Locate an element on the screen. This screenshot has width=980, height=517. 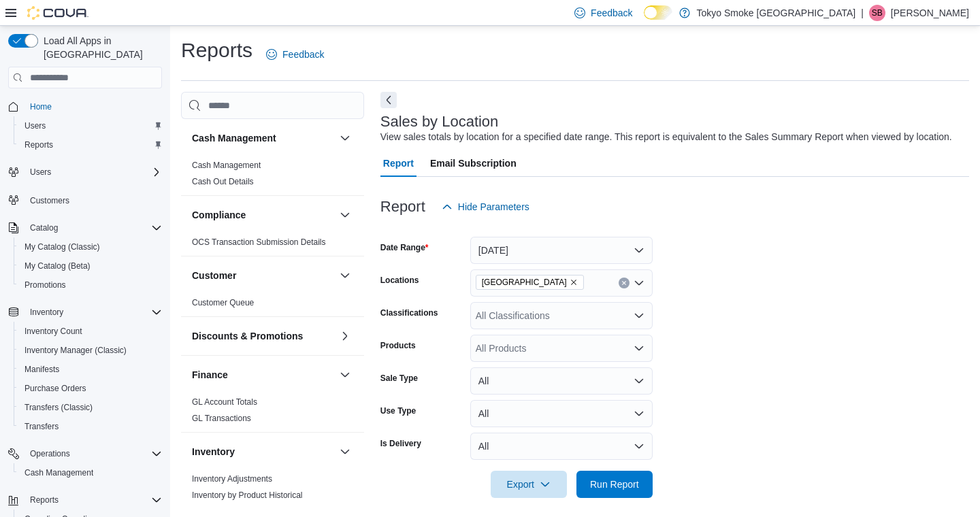
span: Manitoba is located at coordinates (529, 282).